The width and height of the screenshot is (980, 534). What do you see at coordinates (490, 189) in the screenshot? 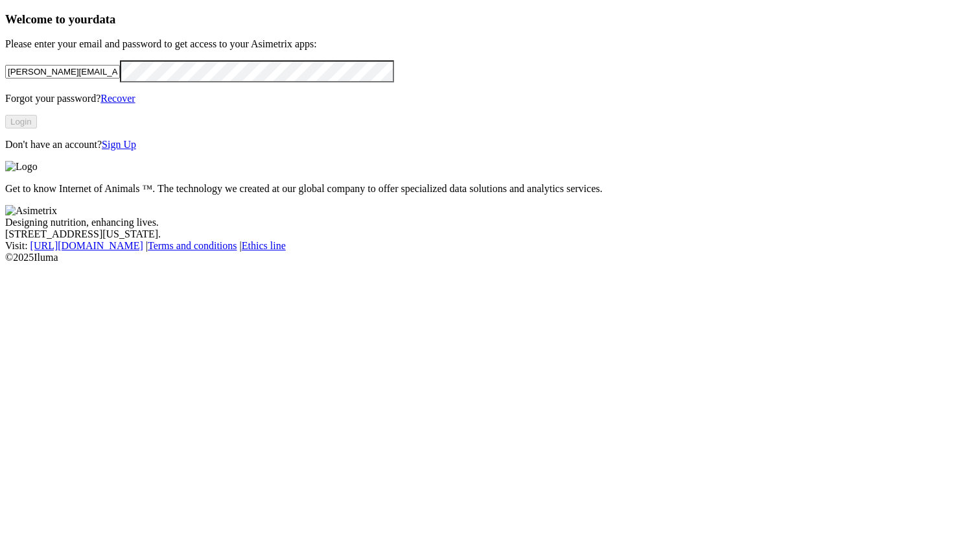
I see `p: Get to know Internet of Animals ™. The technology we created at our global company to offer speci...` at bounding box center [490, 189].